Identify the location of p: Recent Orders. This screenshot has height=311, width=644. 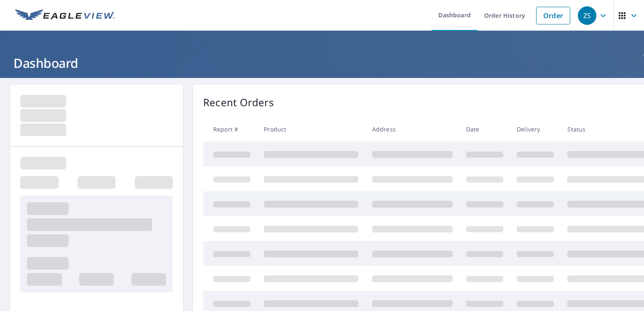
(238, 102).